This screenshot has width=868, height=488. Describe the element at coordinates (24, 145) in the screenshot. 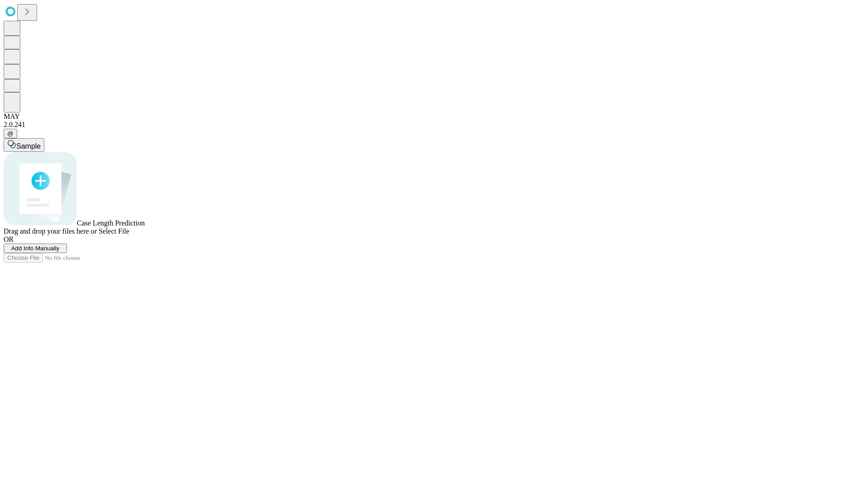

I see `button: Sample` at that location.